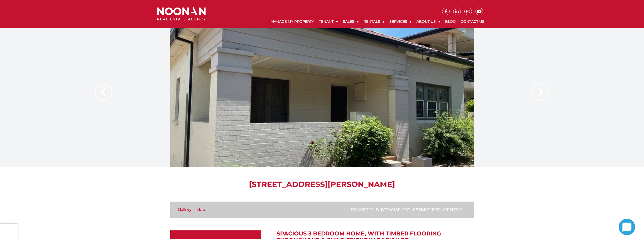 This screenshot has width=644, height=239. What do you see at coordinates (374, 22) in the screenshot?
I see `a: Rentals` at bounding box center [374, 22].